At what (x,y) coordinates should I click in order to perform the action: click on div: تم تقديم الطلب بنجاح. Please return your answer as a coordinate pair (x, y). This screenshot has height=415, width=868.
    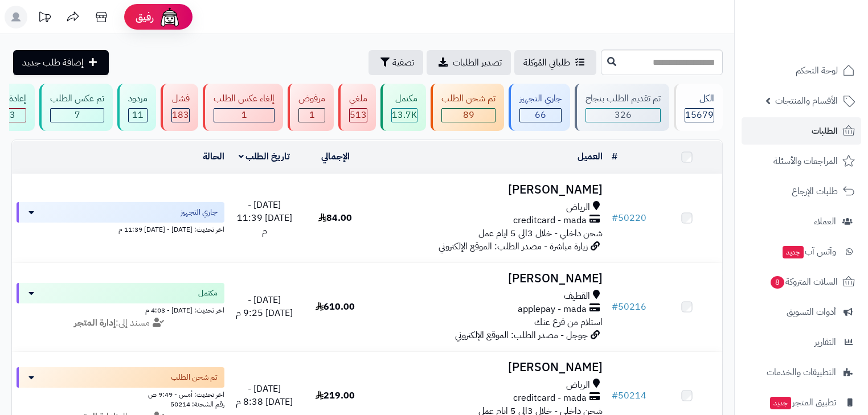
    Looking at the image, I should click on (624, 99).